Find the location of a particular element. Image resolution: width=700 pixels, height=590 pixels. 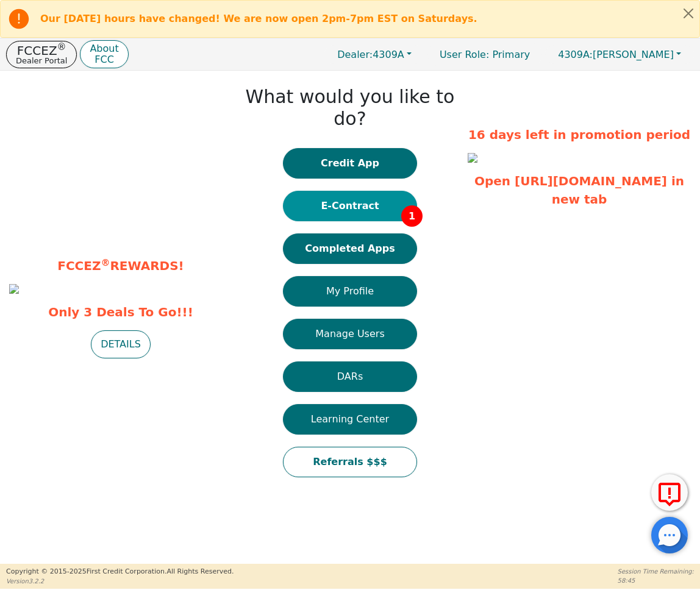

button: E-Contract1 is located at coordinates (350, 206).